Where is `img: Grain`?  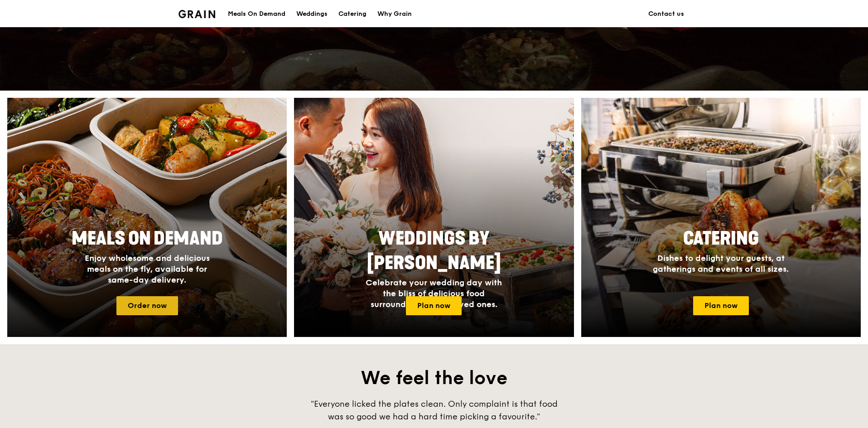 img: Grain is located at coordinates (197, 14).